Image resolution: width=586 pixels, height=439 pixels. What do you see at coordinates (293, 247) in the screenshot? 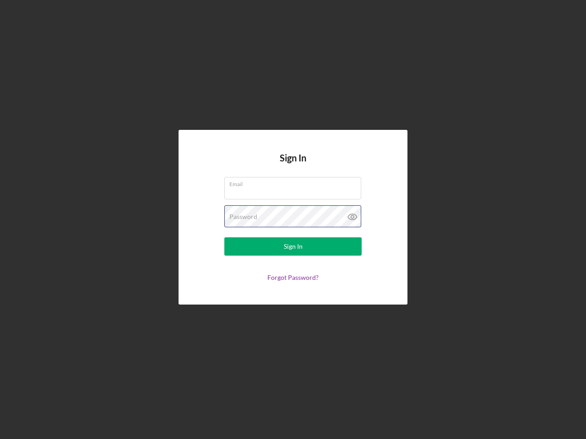
I see `button: Sign In` at bounding box center [293, 247].